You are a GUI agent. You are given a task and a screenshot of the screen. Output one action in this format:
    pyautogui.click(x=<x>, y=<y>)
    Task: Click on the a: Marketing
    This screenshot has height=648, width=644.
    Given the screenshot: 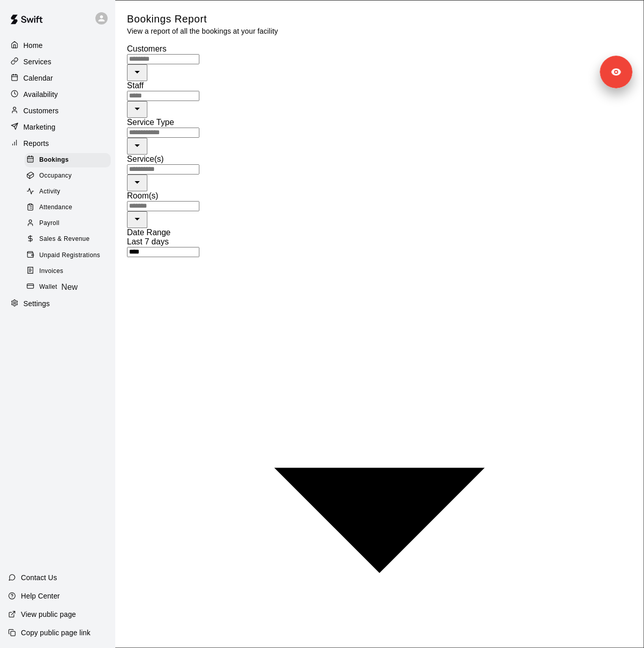 What is the action you would take?
    pyautogui.click(x=57, y=127)
    